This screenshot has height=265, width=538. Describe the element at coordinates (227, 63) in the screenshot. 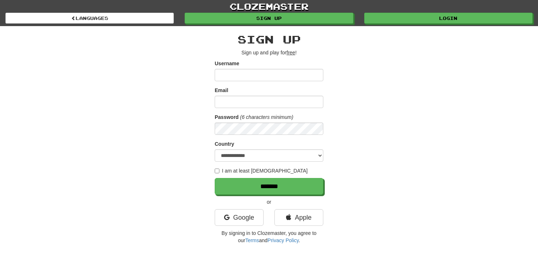

I see `label: Username` at that location.